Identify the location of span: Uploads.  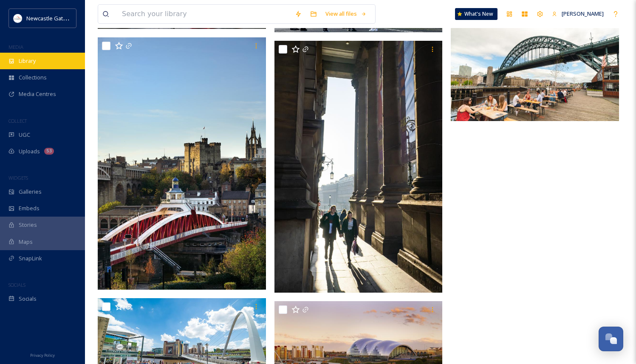
(29, 151).